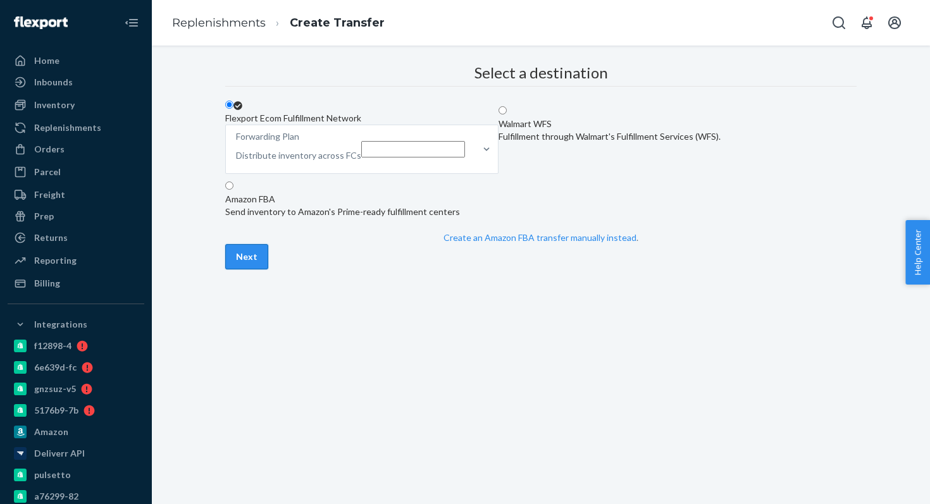  Describe the element at coordinates (76, 61) in the screenshot. I see `a: Home` at that location.